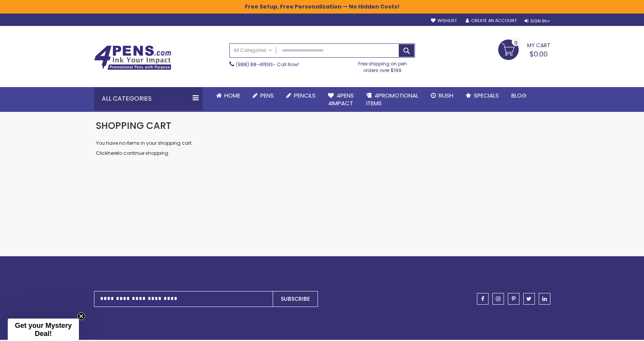 This screenshot has height=341, width=644. Describe the element at coordinates (305, 95) in the screenshot. I see `span: Pencils` at that location.